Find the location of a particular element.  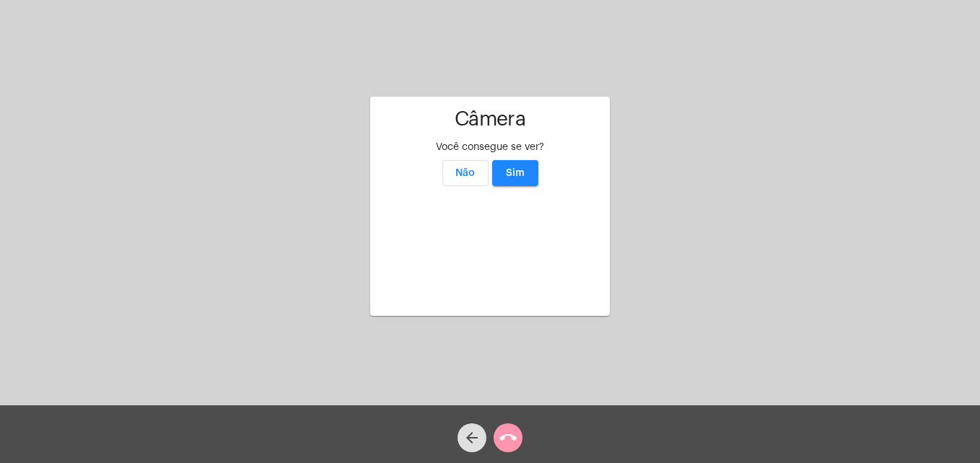

h1: Câmera is located at coordinates (490, 119).